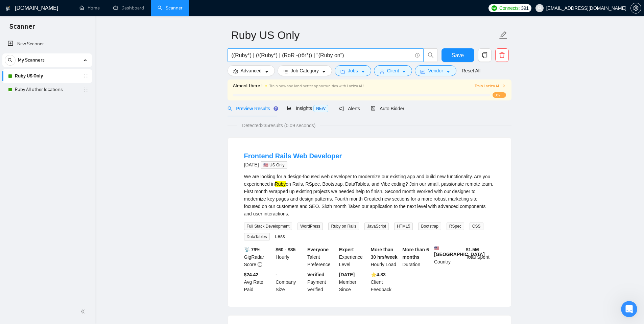  I want to click on div: Experience Level, so click(353, 257).